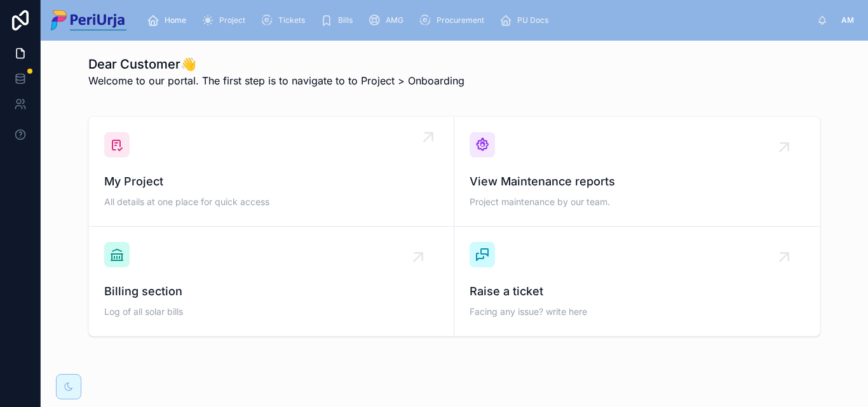 Image resolution: width=868 pixels, height=407 pixels. What do you see at coordinates (339, 20) in the screenshot?
I see `a: Bills` at bounding box center [339, 20].